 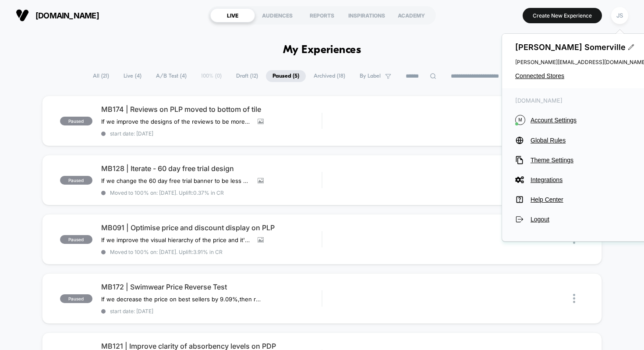 What do you see at coordinates (176, 240) in the screenshot?
I see `span: If we improve the visual hierarchy of the price and it's related promotion then PDV and CR will i...` at bounding box center [176, 240].